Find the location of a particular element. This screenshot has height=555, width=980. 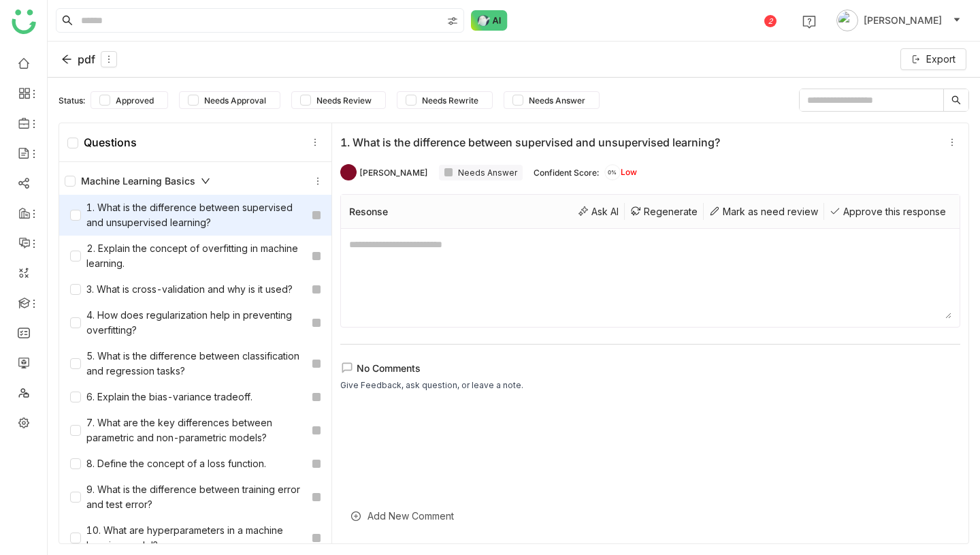

img: 614311cd187b40350527aed2 is located at coordinates (348, 172).